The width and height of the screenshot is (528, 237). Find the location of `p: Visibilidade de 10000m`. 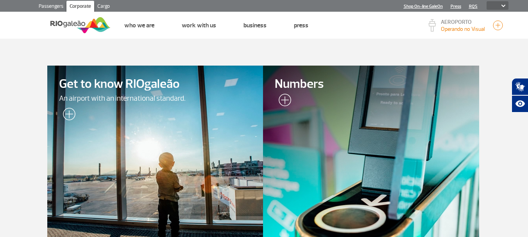

p: Visibilidade de 10000m is located at coordinates (463, 29).